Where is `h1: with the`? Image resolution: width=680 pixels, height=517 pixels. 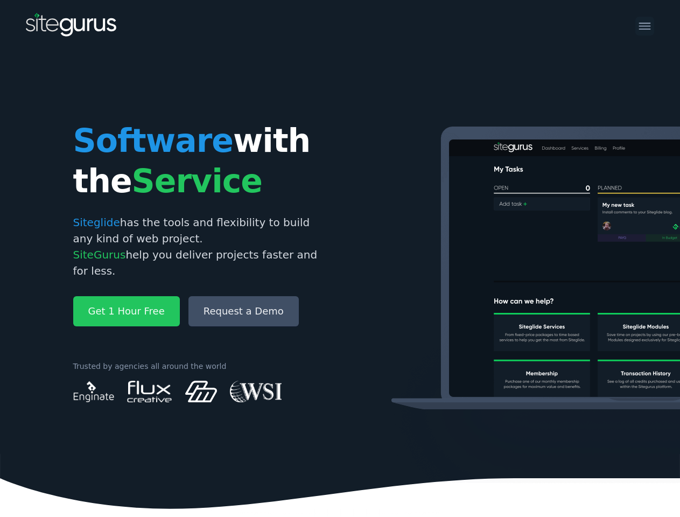 h1: with the is located at coordinates (203, 161).